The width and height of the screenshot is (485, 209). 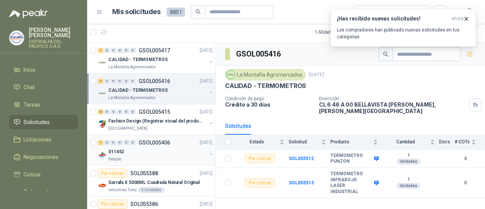 What do you see at coordinates (262, 142) in the screenshot?
I see `th: Estado` at bounding box center [262, 142].